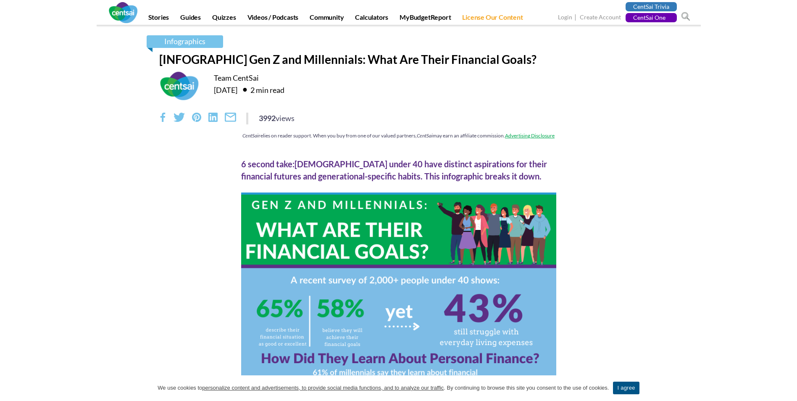 This screenshot has height=401, width=797. Describe the element at coordinates (327, 19) in the screenshot. I see `a: Community` at that location.